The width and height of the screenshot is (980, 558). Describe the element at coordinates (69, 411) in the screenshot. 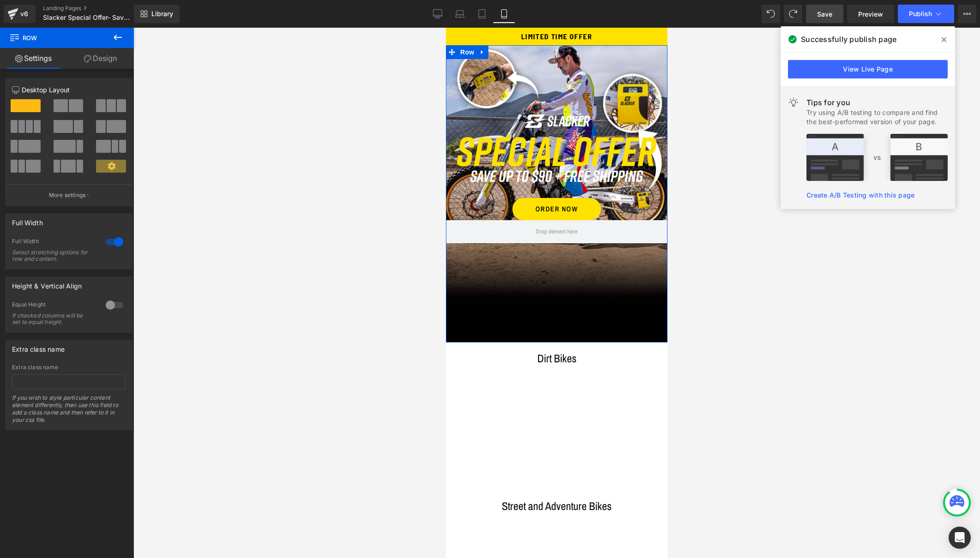

I see `div: If you wish to style particular content element differently, then use this field to add a class n...` at that location.